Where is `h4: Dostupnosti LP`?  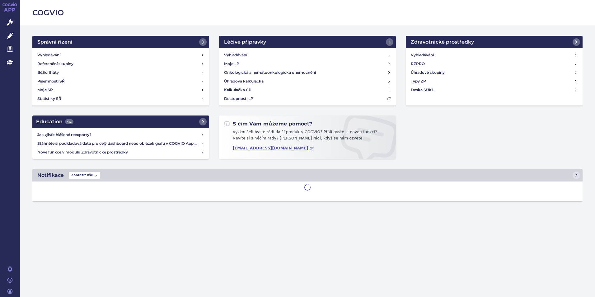
h4: Dostupnosti LP is located at coordinates (238, 99).